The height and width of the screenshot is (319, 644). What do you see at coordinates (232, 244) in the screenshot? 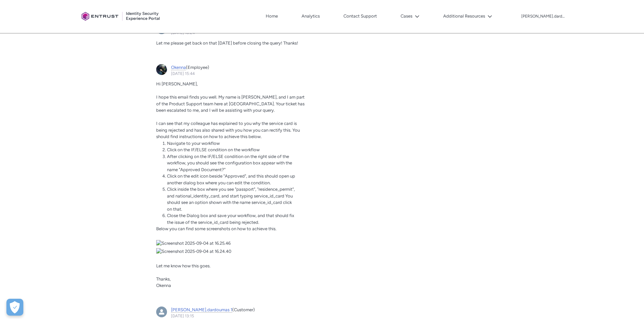
I see `img: Screenshot 2025-09-04 at 16.25.46` at bounding box center [232, 244].